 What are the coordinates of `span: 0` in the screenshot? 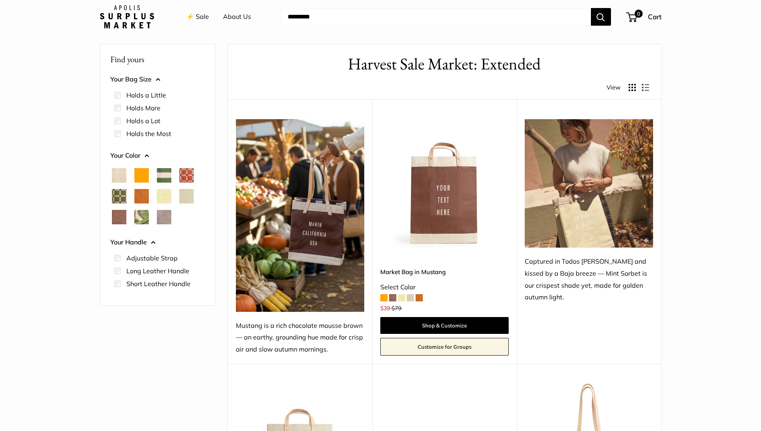 It's located at (638, 14).